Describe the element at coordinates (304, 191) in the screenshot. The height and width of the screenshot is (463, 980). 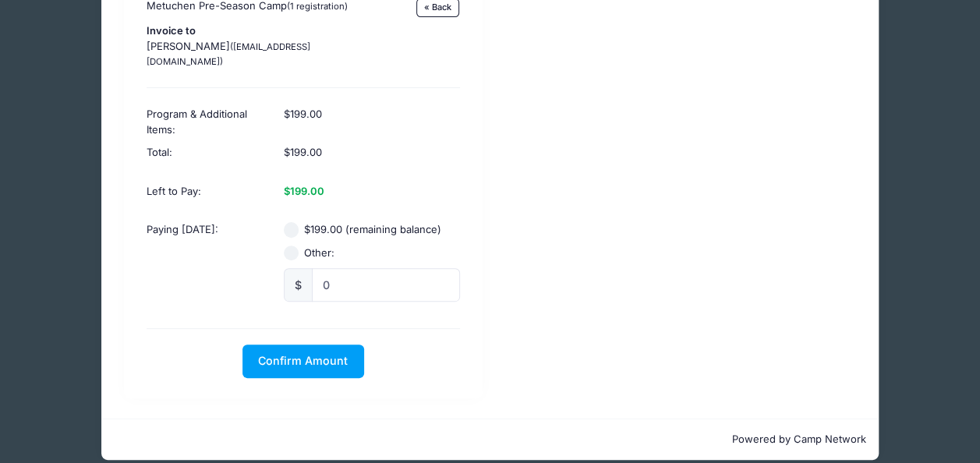
I see `strong: $199.00` at that location.